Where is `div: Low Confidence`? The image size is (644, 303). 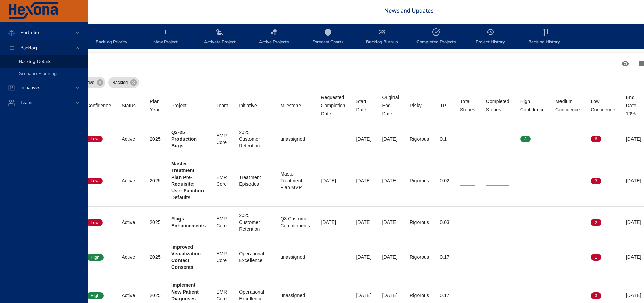
div: Low Confidence is located at coordinates (603, 106).